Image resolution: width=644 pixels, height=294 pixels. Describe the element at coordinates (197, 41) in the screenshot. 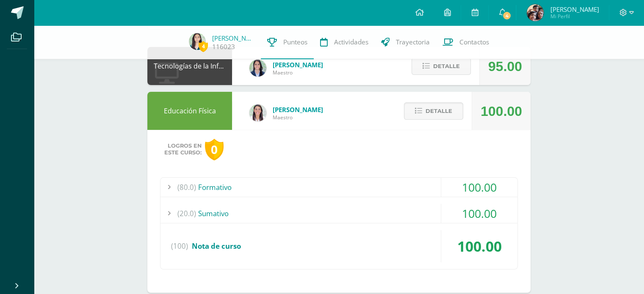

I see `img: 403bb2e11fc21245f63eedc37d9b59df.png` at that location.